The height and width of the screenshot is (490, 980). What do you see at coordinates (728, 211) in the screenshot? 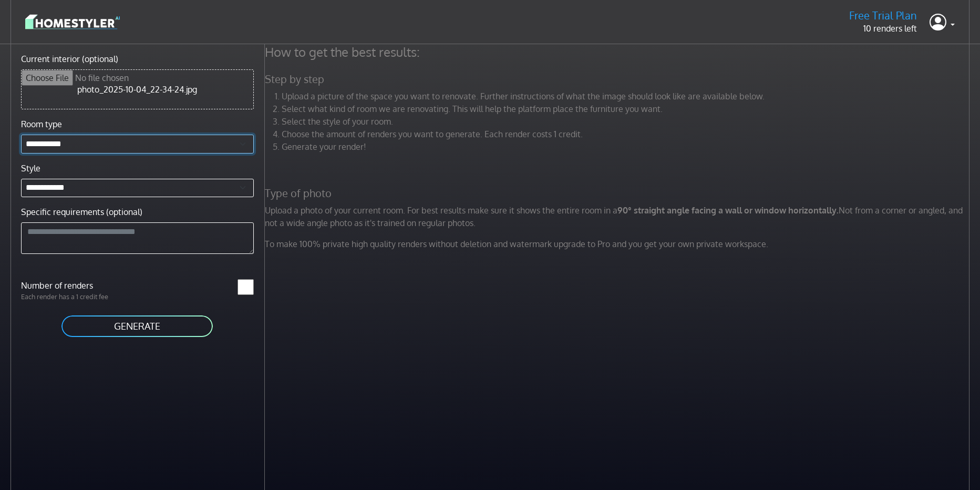
I see `strong: 90° straight angle facing a wall or window horizontally.` at bounding box center [728, 211].